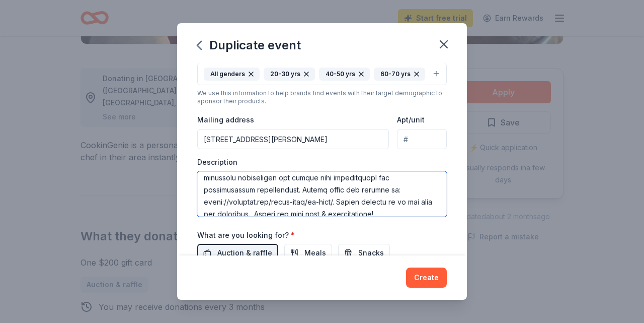 The width and height of the screenshot is (644, 323). Describe the element at coordinates (322, 74) in the screenshot. I see `button: All genders20-30 yrs40-50 yrs60-70 yrs` at that location.